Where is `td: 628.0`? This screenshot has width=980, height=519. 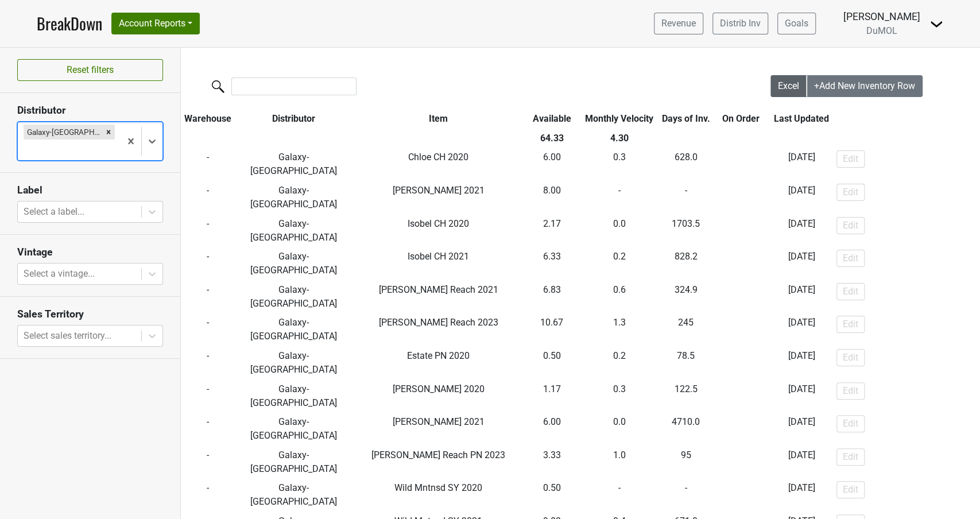
td: 628.0 is located at coordinates (686, 165).